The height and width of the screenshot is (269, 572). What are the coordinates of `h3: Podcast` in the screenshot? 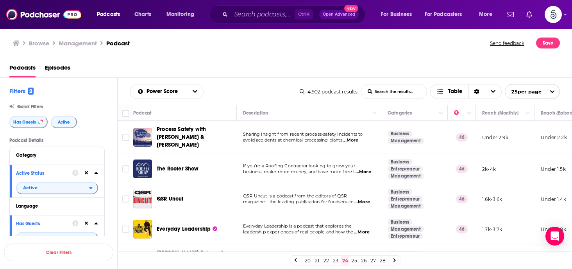 It's located at (118, 43).